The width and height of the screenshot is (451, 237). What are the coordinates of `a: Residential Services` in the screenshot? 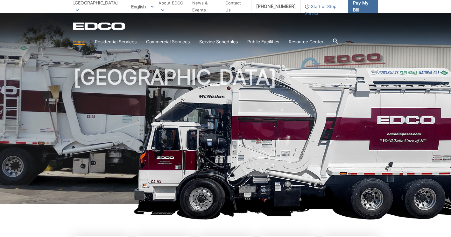 It's located at (116, 42).